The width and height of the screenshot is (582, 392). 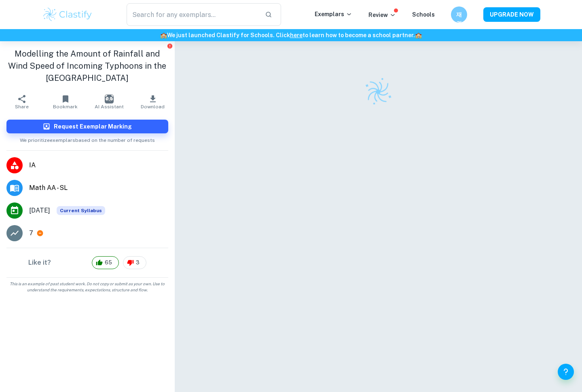 I want to click on div: This exemplar is based on the current syllabus. Feel free to refer to it for inspiration/ideas wh..., so click(x=81, y=211).